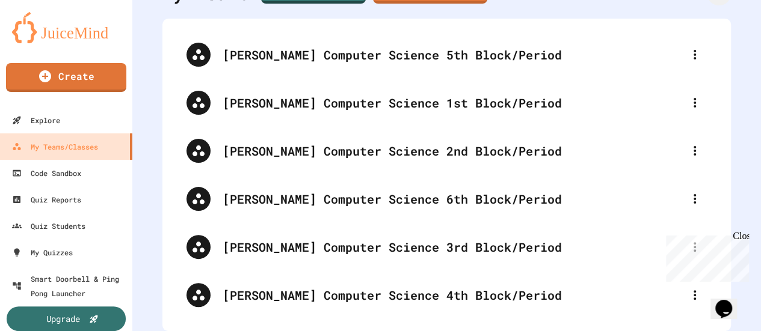 This screenshot has width=761, height=331. What do you see at coordinates (66, 78) in the screenshot?
I see `a: Create` at bounding box center [66, 78].